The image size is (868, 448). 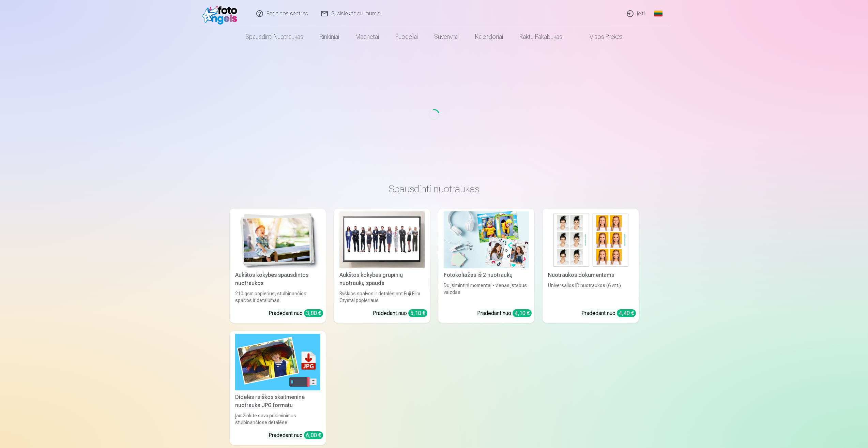 What do you see at coordinates (278, 401) in the screenshot?
I see `div: Didelės raiškos skaitmeninė nuotrauka JPG formatu` at bounding box center [278, 401].